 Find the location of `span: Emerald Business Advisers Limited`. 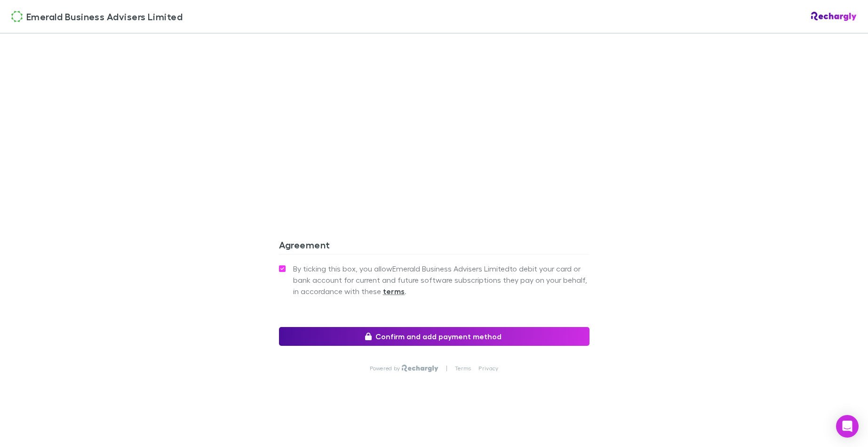

span: Emerald Business Advisers Limited is located at coordinates (104, 17).